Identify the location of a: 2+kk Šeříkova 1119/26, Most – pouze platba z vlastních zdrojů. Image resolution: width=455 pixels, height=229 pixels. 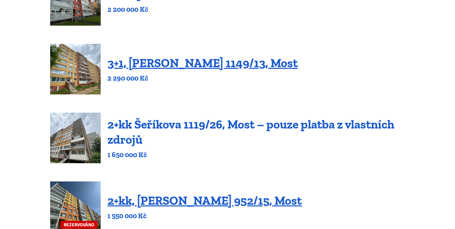
(251, 132).